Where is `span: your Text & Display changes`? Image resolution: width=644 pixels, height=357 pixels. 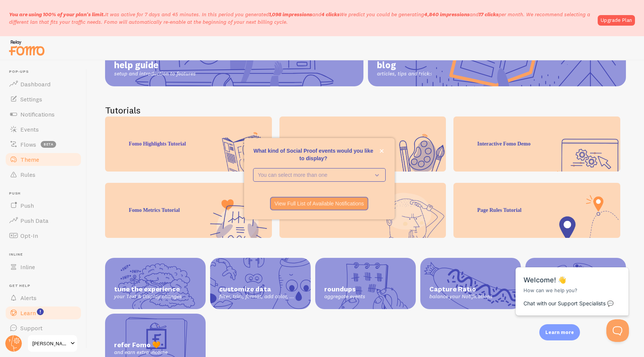
span: your Text & Display changes is located at coordinates (155, 296).